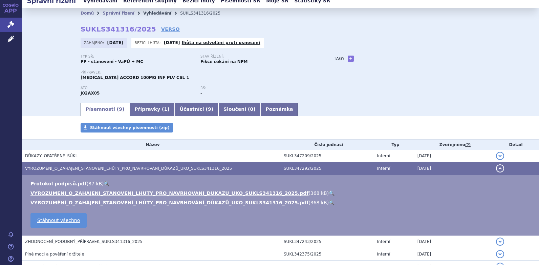 The image size is (539, 265). Describe the element at coordinates (170, 29) in the screenshot. I see `a: VERSO` at that location.